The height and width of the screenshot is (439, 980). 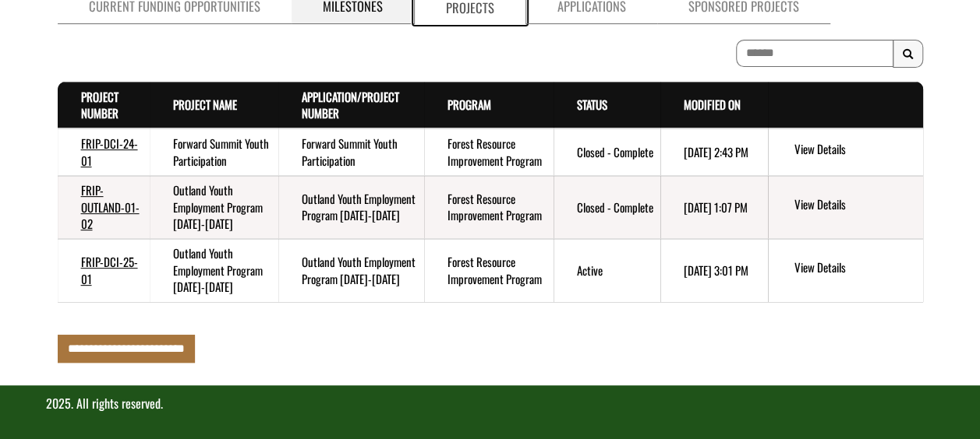 I want to click on a: Modified On, so click(x=712, y=104).